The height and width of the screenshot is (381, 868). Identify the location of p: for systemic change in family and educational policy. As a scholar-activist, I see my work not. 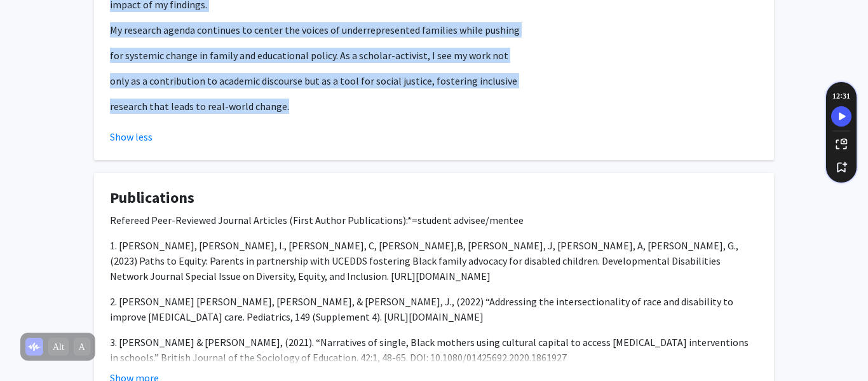
(434, 55).